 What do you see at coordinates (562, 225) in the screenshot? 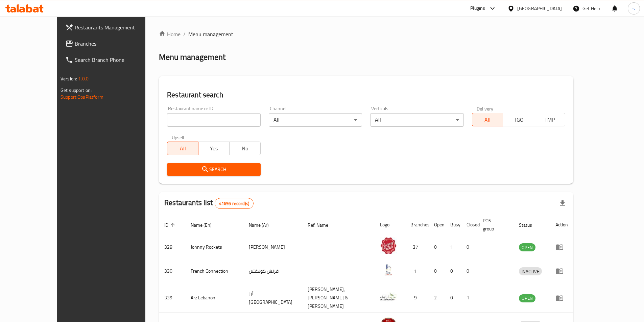
I see `th: Action` at bounding box center [562, 225].